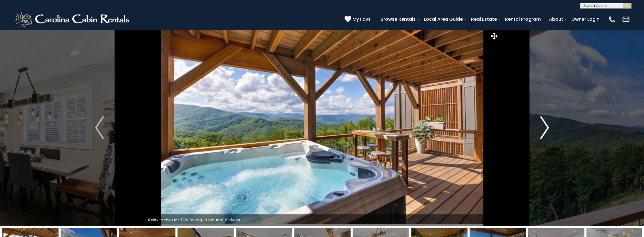 This screenshot has height=237, width=644. I want to click on a: Owner Login, so click(586, 19).